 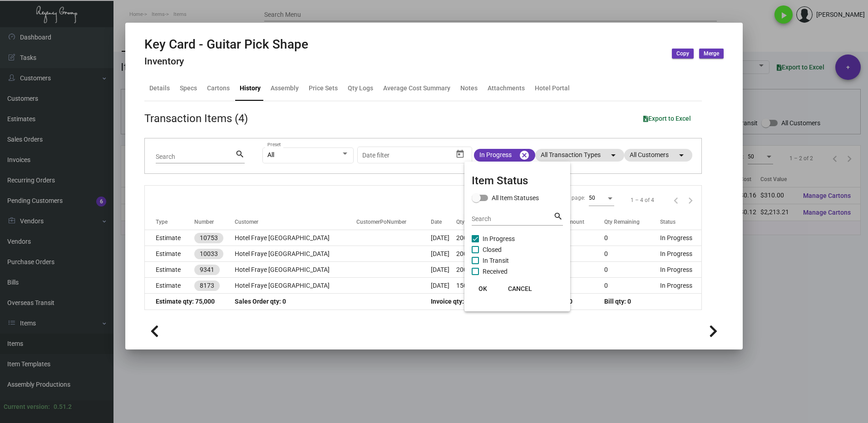 What do you see at coordinates (483, 289) in the screenshot?
I see `button: OK` at bounding box center [483, 289].